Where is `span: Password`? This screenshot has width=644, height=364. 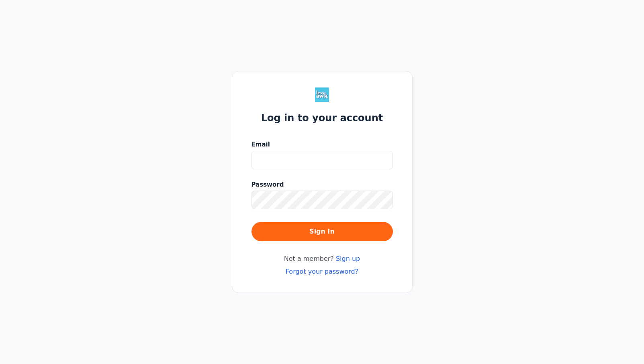 span: Password is located at coordinates (268, 185).